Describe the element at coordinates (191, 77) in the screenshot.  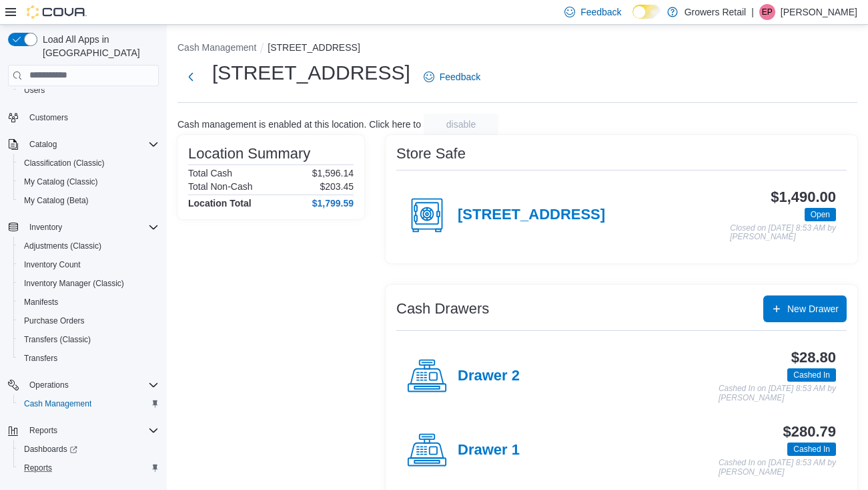
I see `button: Next` at that location.